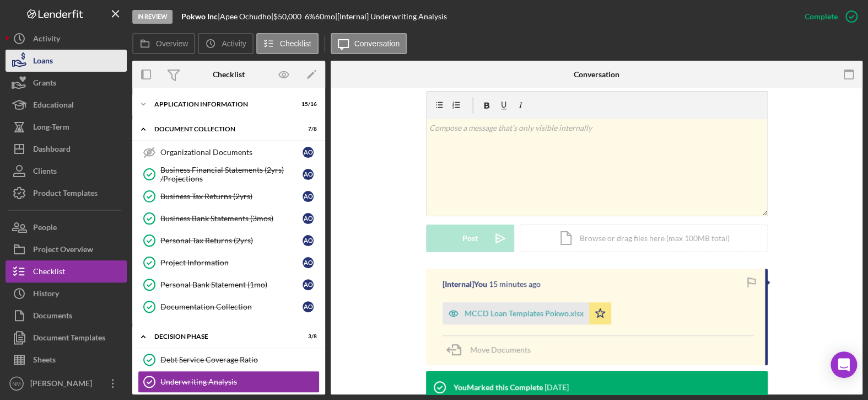 The image size is (868, 400). Describe the element at coordinates (66, 249) in the screenshot. I see `button: Project Overview` at that location.